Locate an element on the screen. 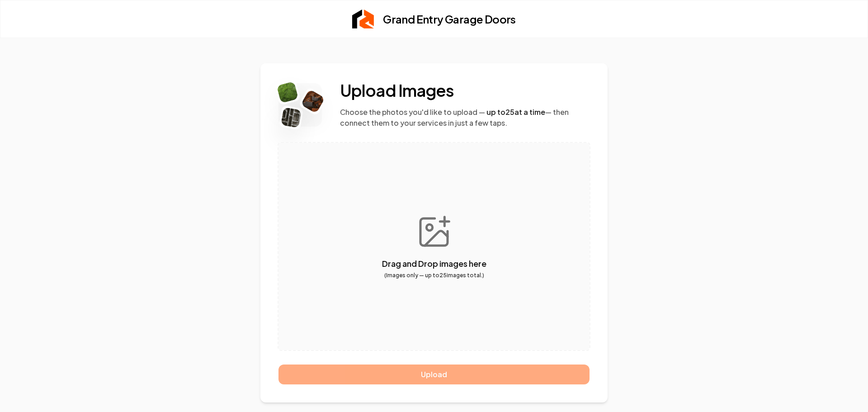 This screenshot has width=868, height=412. h2: Upload Images is located at coordinates (465, 91).